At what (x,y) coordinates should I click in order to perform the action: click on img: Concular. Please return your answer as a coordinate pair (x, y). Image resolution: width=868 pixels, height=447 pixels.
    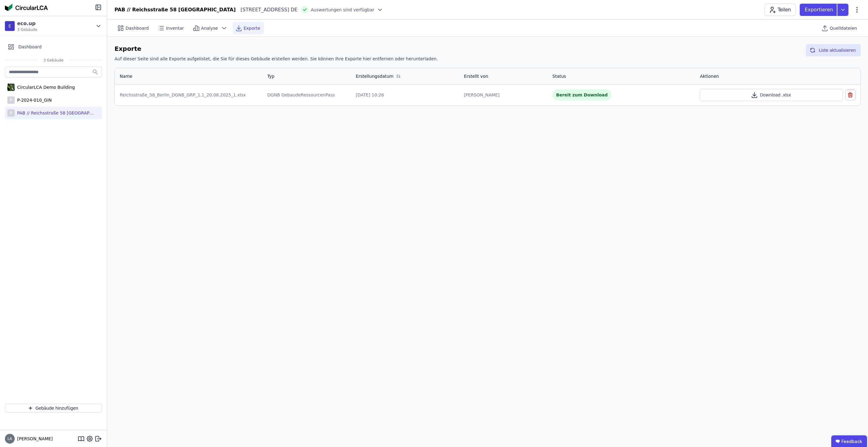
    Looking at the image, I should click on (26, 7).